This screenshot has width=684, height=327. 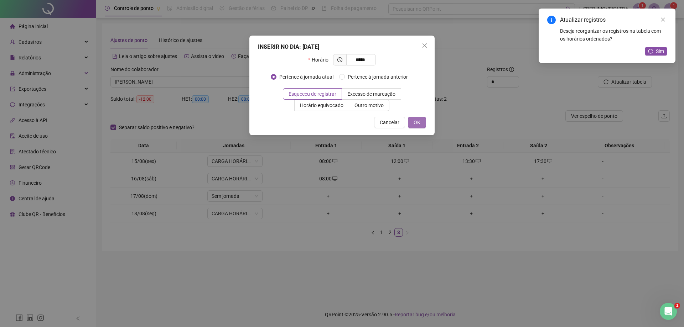 I want to click on span: info-circle, so click(x=552, y=20).